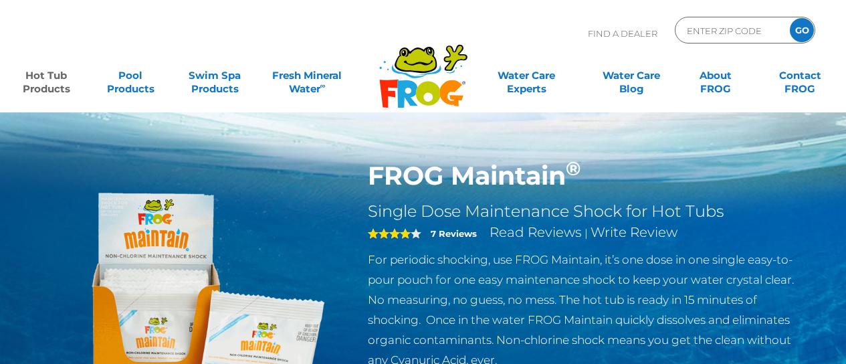 The width and height of the screenshot is (846, 364). Describe the element at coordinates (634, 232) in the screenshot. I see `a: Write Review` at that location.